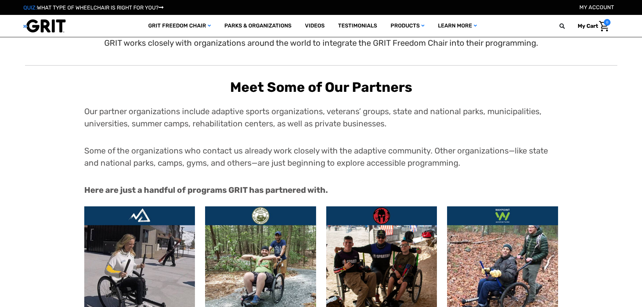 The image size is (642, 307). I want to click on a: Parks & Organizations, so click(258, 26).